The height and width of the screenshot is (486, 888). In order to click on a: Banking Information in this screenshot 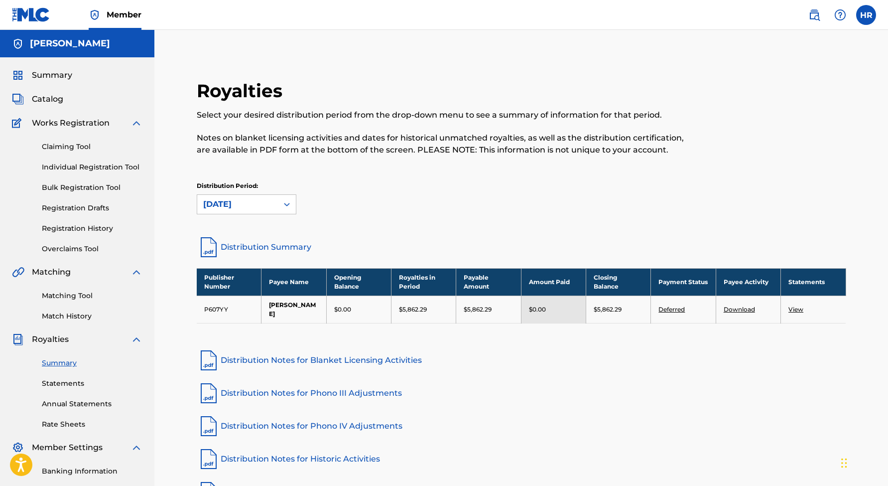, I will do `click(92, 471)`.